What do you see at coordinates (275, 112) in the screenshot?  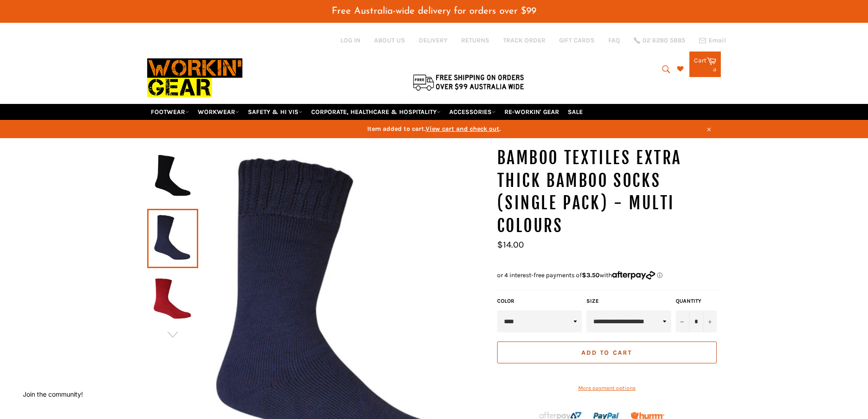 I see `a: SAFETY & HI VIS` at bounding box center [275, 112].